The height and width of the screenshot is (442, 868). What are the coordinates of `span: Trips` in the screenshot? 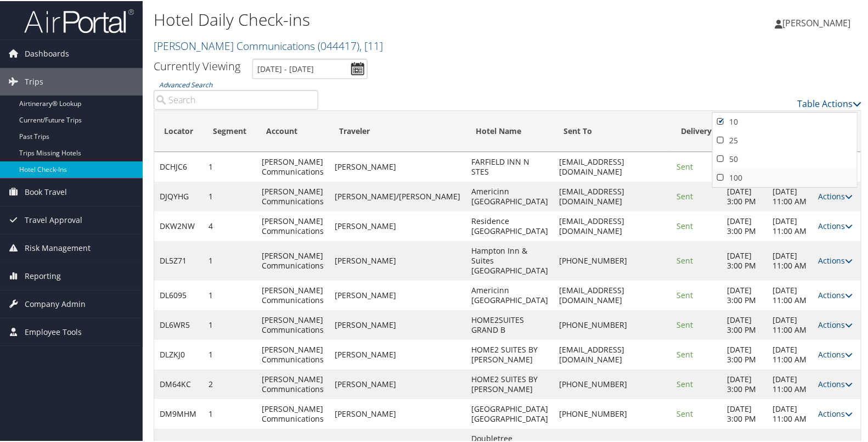 It's located at (34, 81).